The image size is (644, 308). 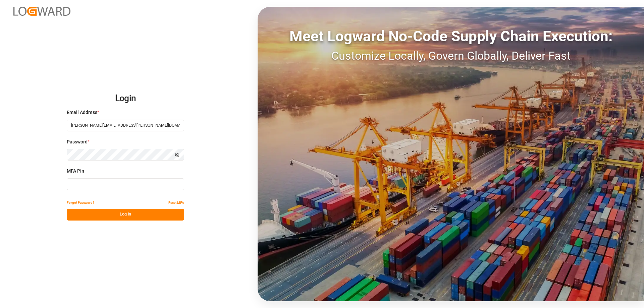 I want to click on h2: Login, so click(x=125, y=99).